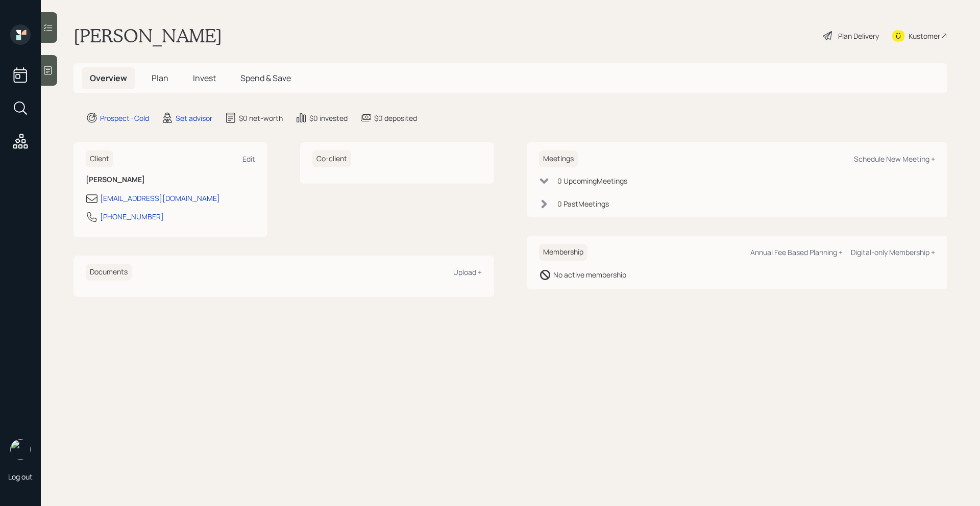  Describe the element at coordinates (563, 252) in the screenshot. I see `h6: Membership` at that location.